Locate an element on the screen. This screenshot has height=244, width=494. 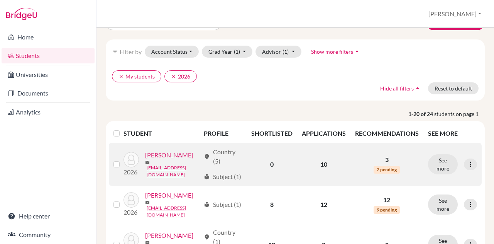
th: PROFILE is located at coordinates (223, 133).